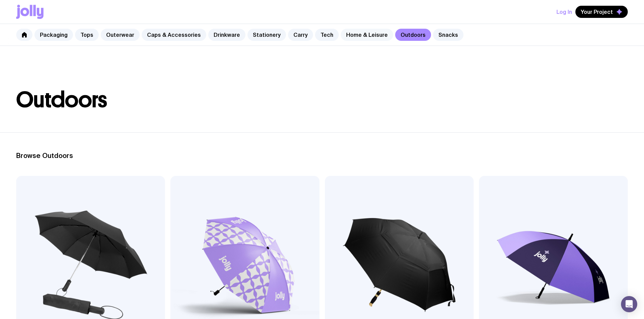  What do you see at coordinates (413, 35) in the screenshot?
I see `a: Outdoors` at bounding box center [413, 35].